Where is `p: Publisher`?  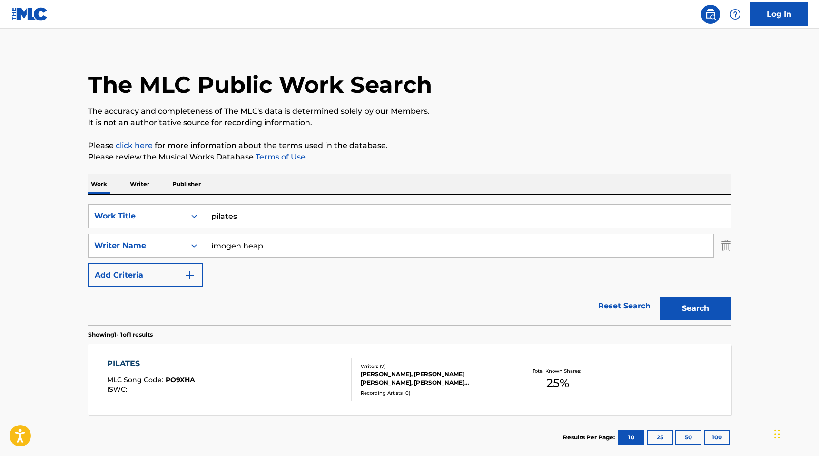 p: Publisher is located at coordinates (187, 184).